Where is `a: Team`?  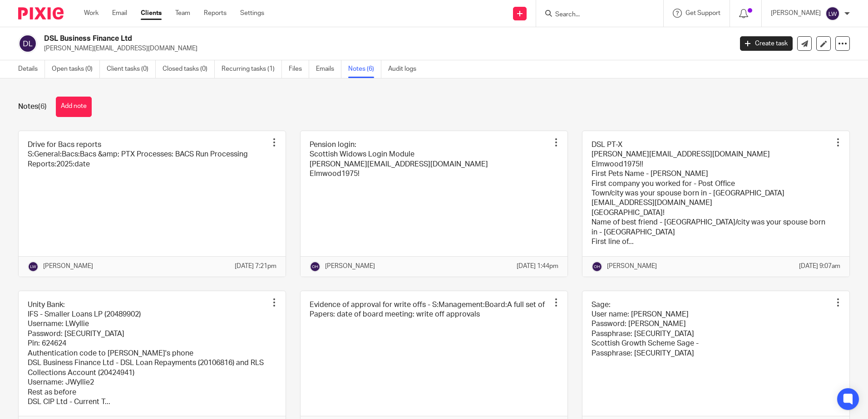
a: Team is located at coordinates (183, 13).